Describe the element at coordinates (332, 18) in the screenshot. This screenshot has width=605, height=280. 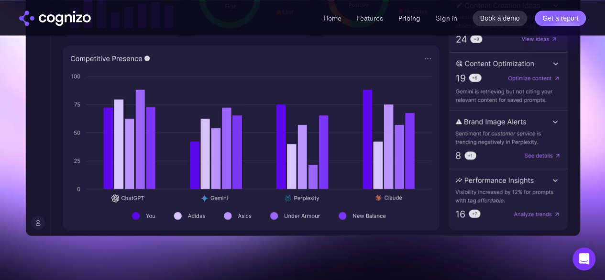
I see `a: Home` at that location.